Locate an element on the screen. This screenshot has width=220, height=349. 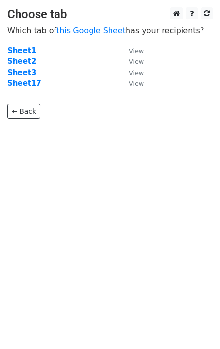
a: Sheet3 is located at coordinates (21, 73).